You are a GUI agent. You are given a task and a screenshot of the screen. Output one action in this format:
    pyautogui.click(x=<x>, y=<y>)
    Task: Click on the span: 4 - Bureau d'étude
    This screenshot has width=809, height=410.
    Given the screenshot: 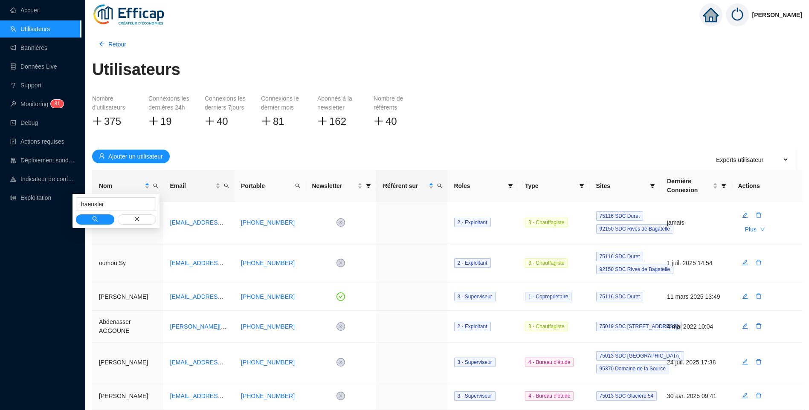 What is the action you would take?
    pyautogui.click(x=549, y=396)
    